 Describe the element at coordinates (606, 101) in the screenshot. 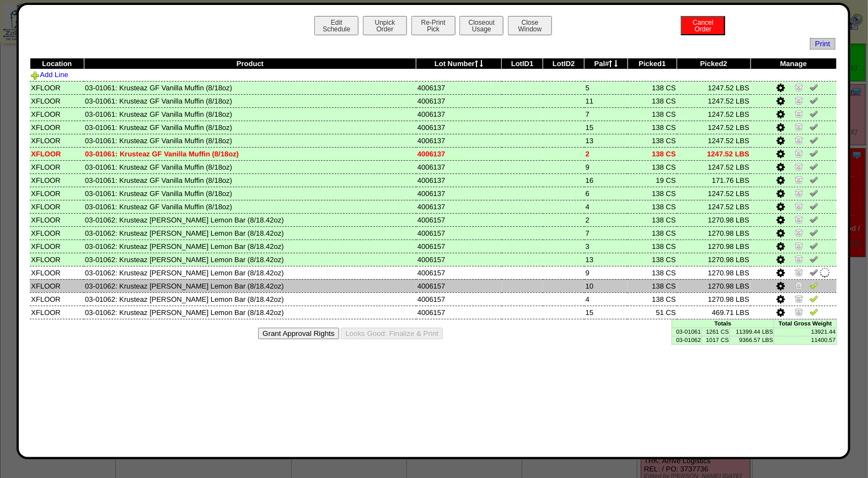

I see `td: 11` at that location.